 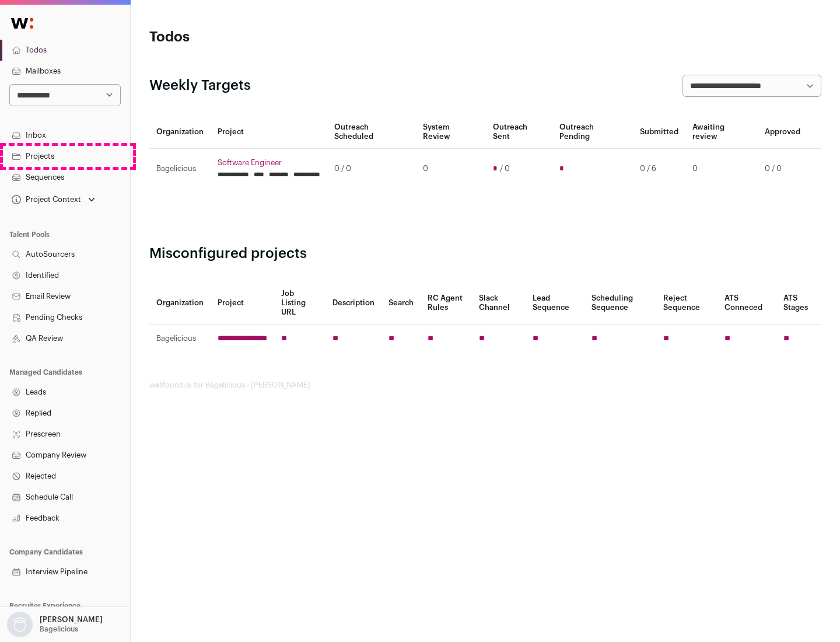 I want to click on th: Awaiting review, so click(x=722, y=132).